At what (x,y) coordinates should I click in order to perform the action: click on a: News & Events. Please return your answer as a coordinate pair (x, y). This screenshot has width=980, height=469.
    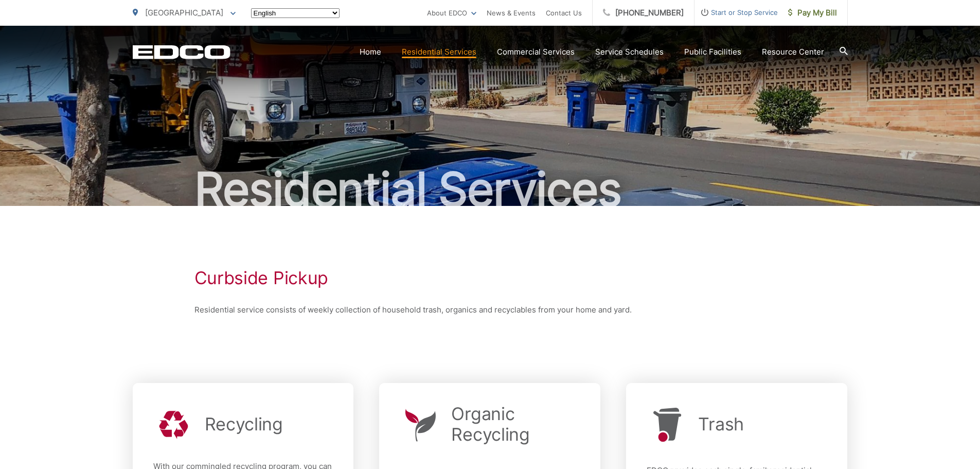
    Looking at the image, I should click on (511, 13).